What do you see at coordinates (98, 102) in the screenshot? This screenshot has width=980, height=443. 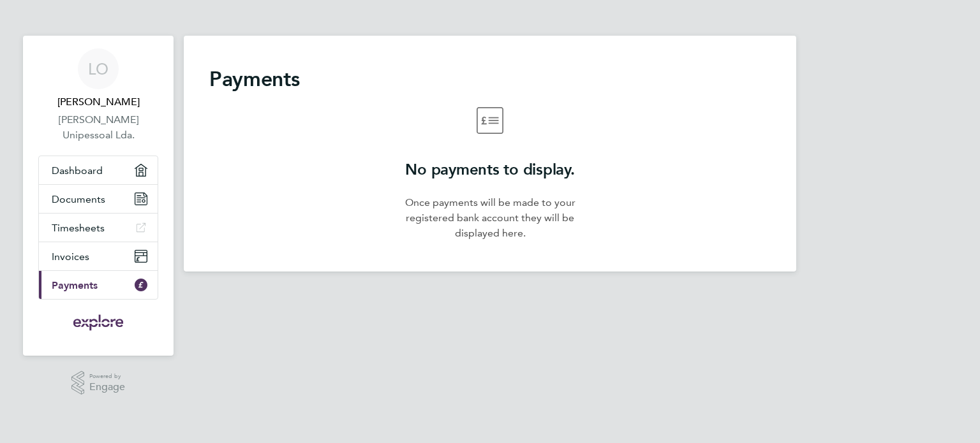 I see `span: Leonardo Oliveira` at bounding box center [98, 102].